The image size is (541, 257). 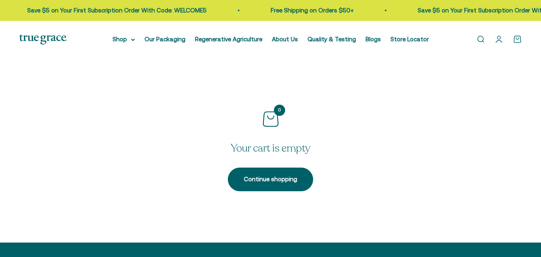 I want to click on a: Store Locator, so click(x=410, y=39).